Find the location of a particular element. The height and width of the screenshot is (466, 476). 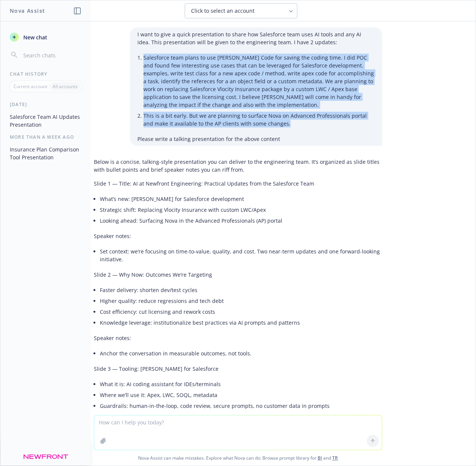

a: TR is located at coordinates (335, 458).